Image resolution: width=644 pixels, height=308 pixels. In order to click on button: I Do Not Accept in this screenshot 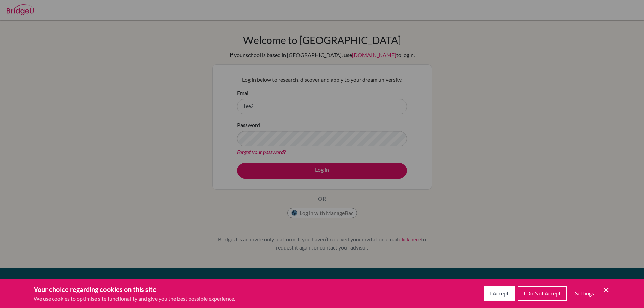, I will do `click(542, 294)`.